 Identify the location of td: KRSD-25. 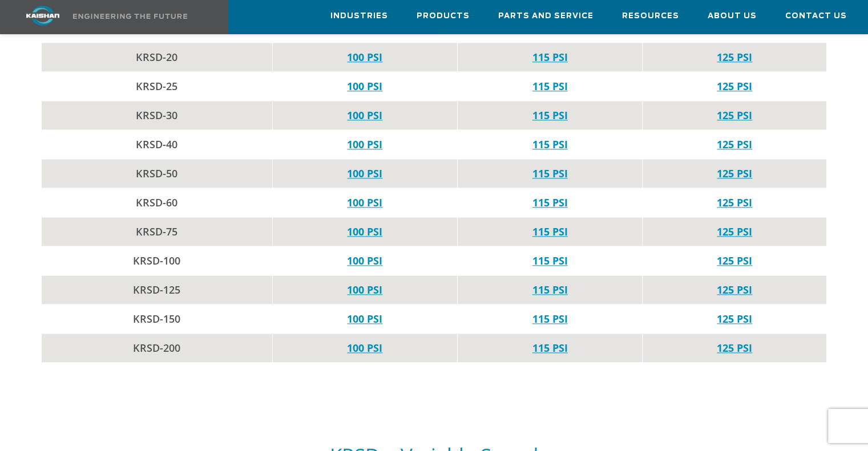
(157, 86).